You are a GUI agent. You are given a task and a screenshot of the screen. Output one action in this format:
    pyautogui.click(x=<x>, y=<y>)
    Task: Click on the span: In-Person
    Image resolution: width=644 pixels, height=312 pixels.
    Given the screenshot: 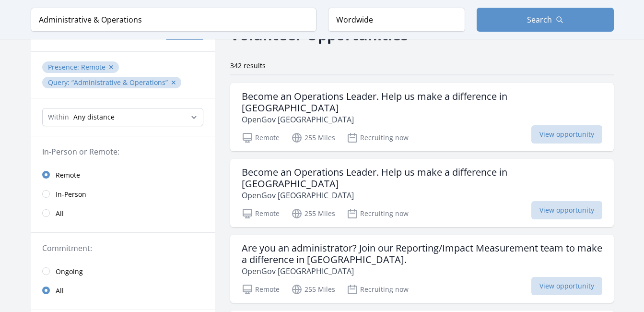 What is the action you would take?
    pyautogui.click(x=71, y=194)
    